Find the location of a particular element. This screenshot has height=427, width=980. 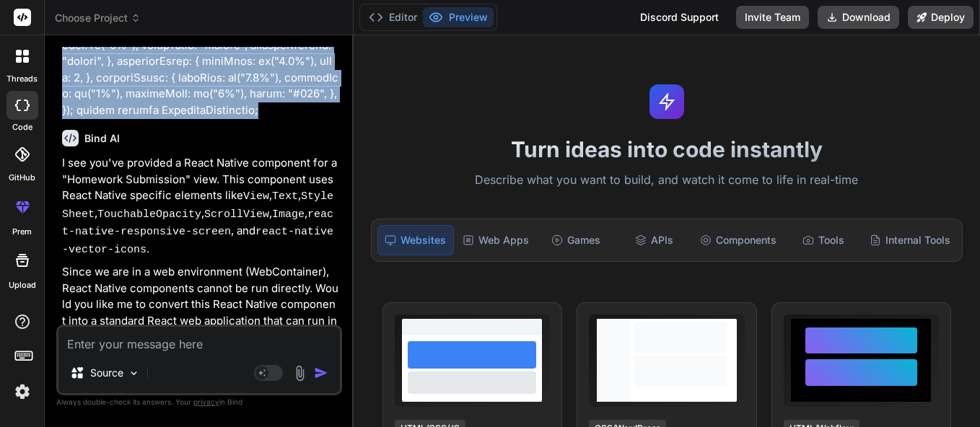

h1: Turn ideas into code instantly is located at coordinates (667, 149).